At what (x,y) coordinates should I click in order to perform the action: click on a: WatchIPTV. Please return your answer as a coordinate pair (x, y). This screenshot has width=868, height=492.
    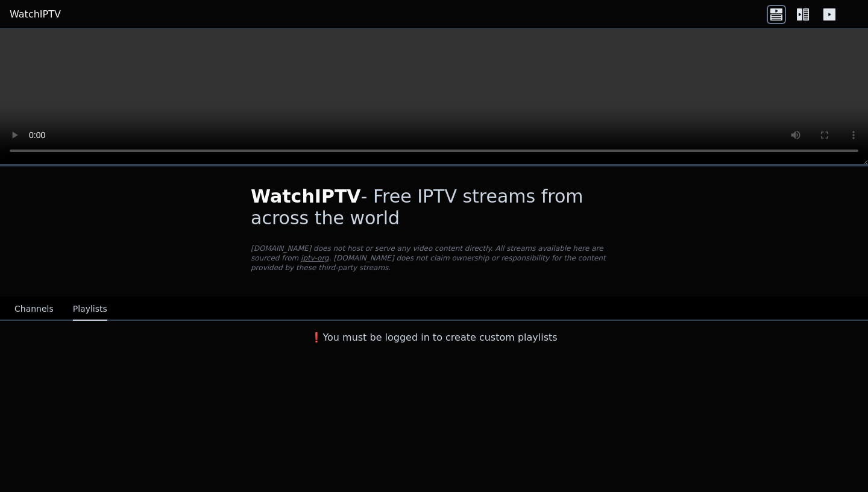
    Looking at the image, I should click on (35, 14).